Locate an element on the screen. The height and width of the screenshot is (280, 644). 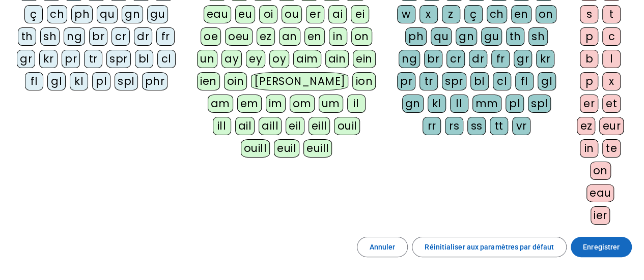
div: cl is located at coordinates (167, 59).